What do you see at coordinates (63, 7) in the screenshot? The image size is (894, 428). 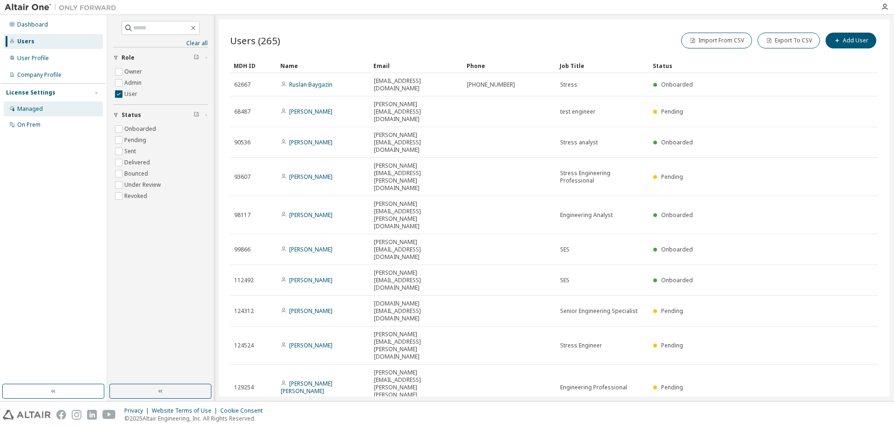 I see `img: Altair One` at bounding box center [63, 7].